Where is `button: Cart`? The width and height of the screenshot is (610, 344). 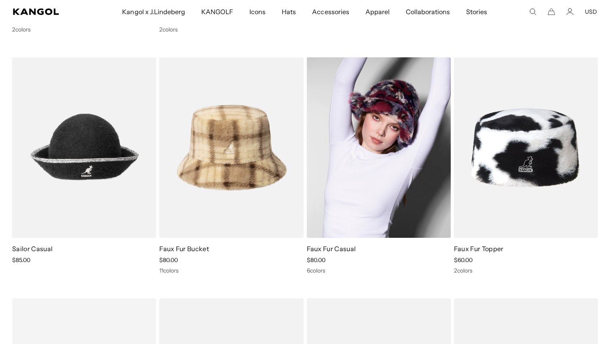
button: Cart is located at coordinates (551, 12).